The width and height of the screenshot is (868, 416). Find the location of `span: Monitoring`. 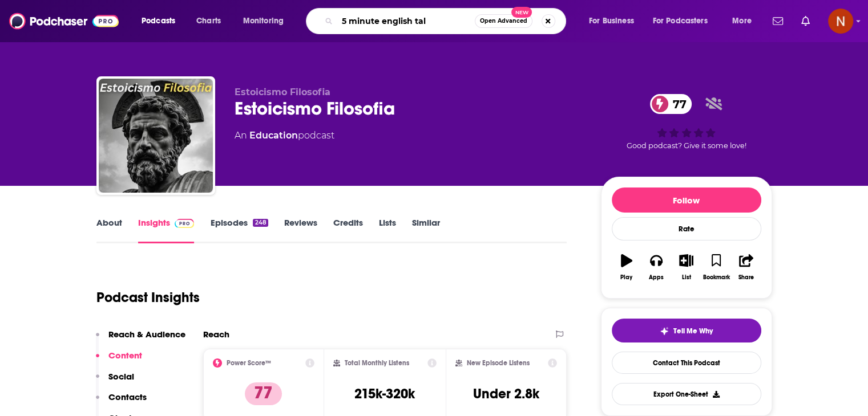

span: Monitoring is located at coordinates (263, 21).